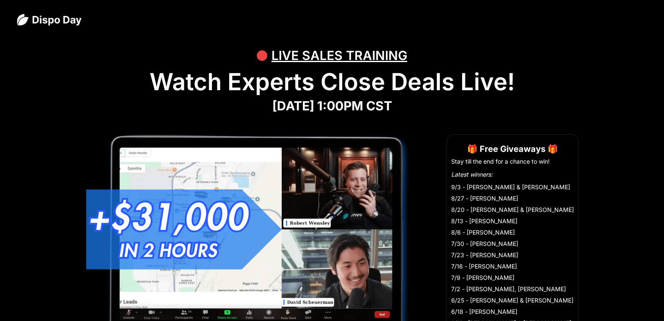 This screenshot has width=664, height=321. What do you see at coordinates (472, 174) in the screenshot?
I see `em: Latest winners:` at bounding box center [472, 174].